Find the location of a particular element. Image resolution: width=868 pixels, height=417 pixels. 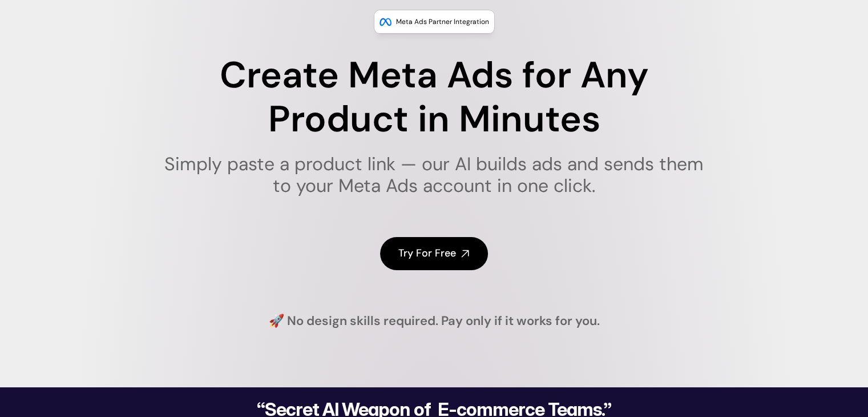

h1: Simply paste a product link — our AI builds ads and sends them to your Meta Ads account in one cl... is located at coordinates (434, 174).